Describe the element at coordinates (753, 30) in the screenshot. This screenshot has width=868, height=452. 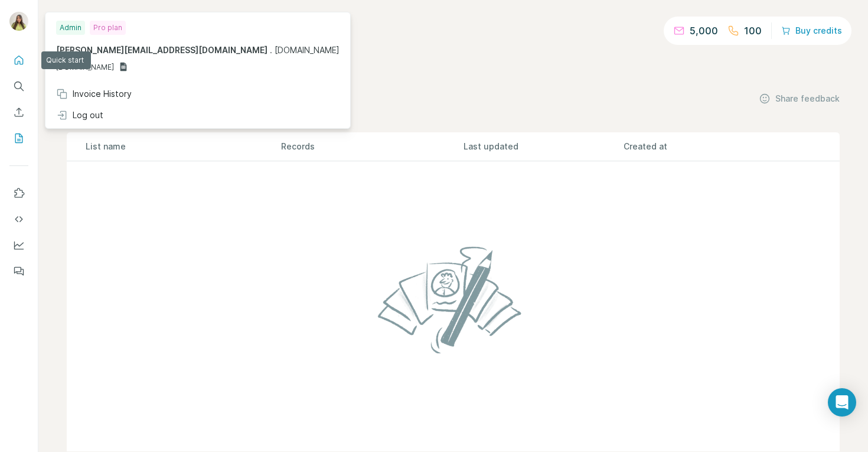
I see `p: 100` at that location.